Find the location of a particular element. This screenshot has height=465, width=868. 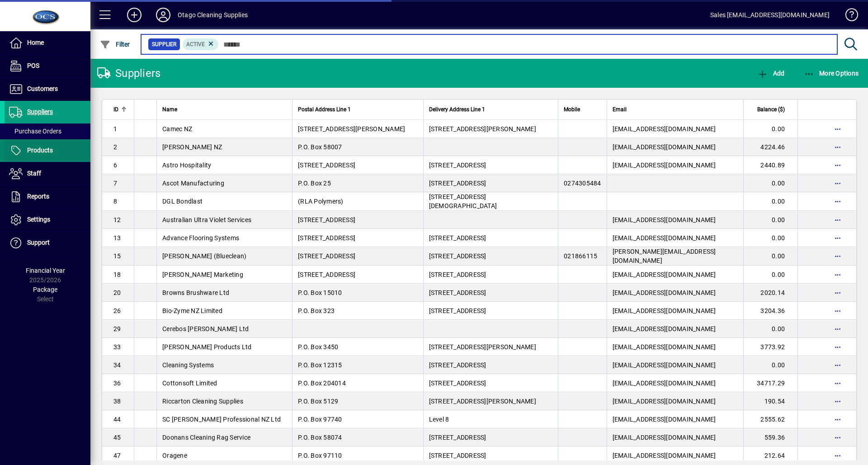

td: 3204.36 is located at coordinates (770, 311).